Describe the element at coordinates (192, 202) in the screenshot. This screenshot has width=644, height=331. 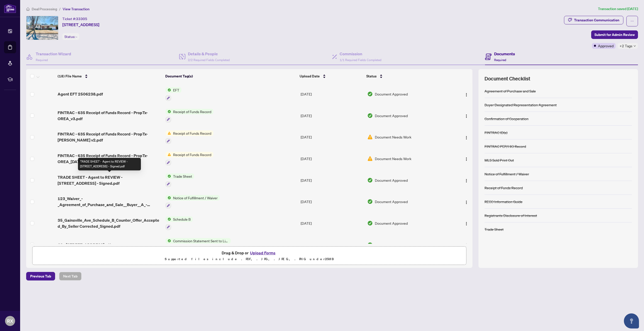
I see `button: Status IconNotice of Fulfillment / Waiver` at that location.